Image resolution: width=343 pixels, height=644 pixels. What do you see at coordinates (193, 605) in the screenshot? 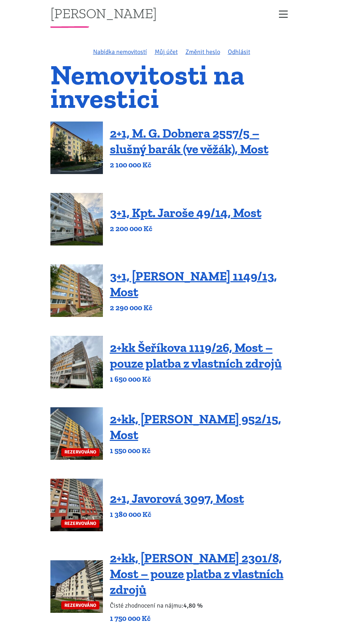
I see `b: 4,80 %` at bounding box center [193, 605].